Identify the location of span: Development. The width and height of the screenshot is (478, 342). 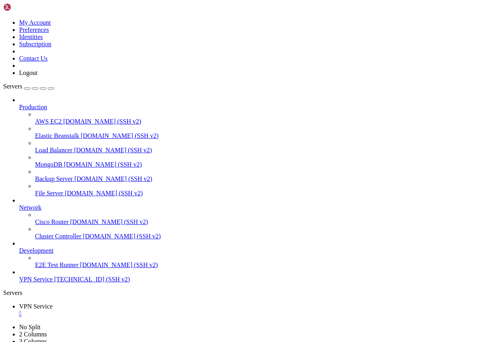
(36, 250).